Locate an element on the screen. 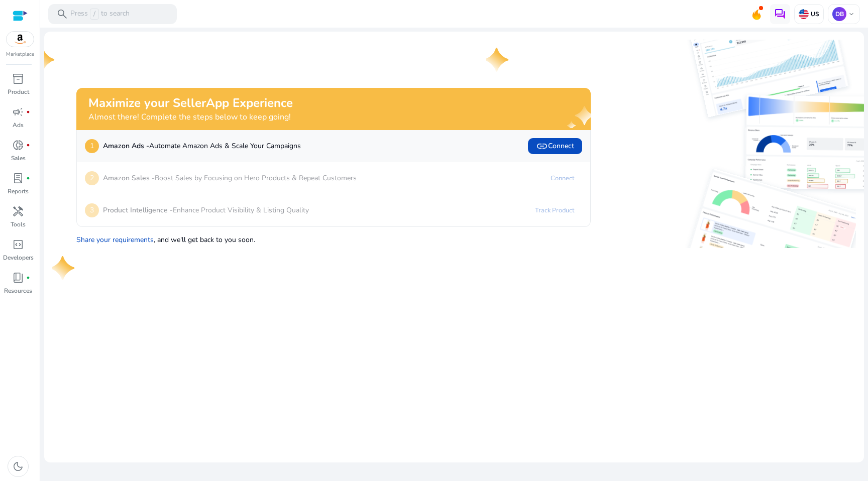 The height and width of the screenshot is (481, 868). p: Developers is located at coordinates (18, 257).